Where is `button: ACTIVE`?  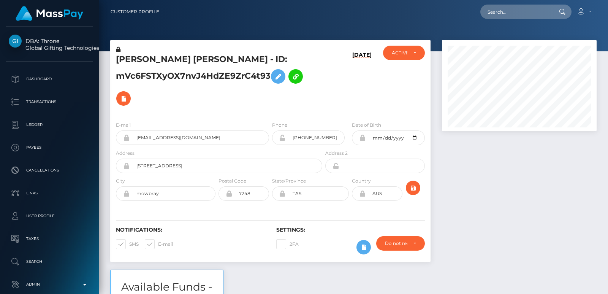
button: ACTIVE is located at coordinates (404, 53).